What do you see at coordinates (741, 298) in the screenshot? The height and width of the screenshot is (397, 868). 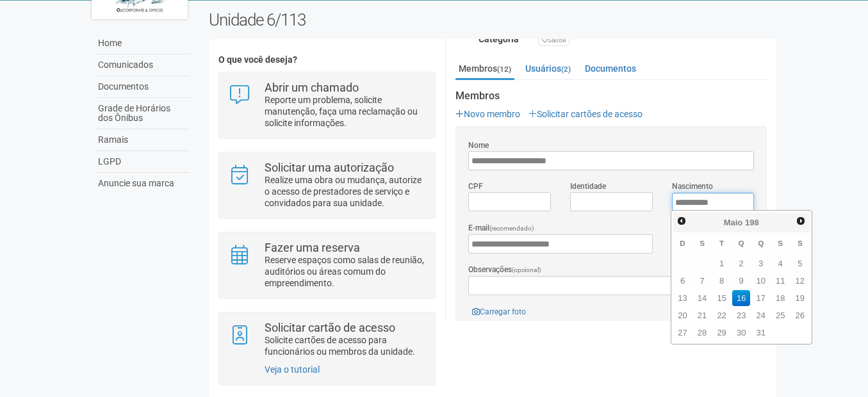 I see `a: 16` at bounding box center [741, 298].